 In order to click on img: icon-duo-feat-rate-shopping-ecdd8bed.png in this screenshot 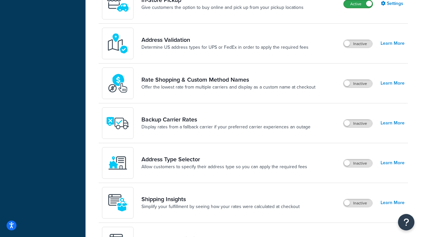, I will do `click(118, 83)`.